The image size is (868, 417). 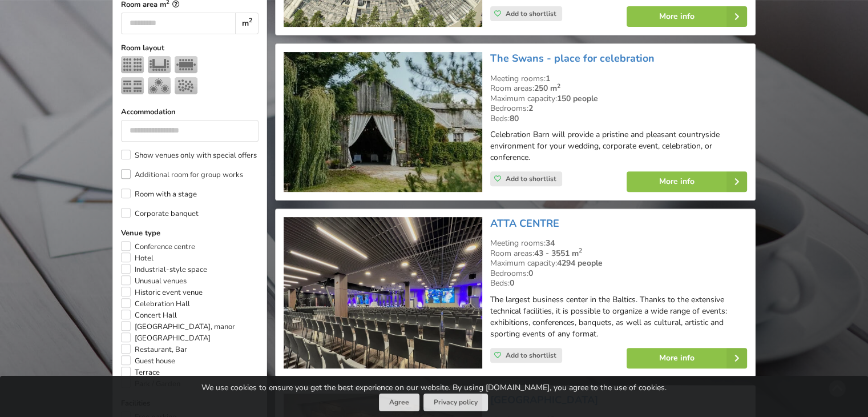 I want to click on label: Venue type, so click(x=190, y=233).